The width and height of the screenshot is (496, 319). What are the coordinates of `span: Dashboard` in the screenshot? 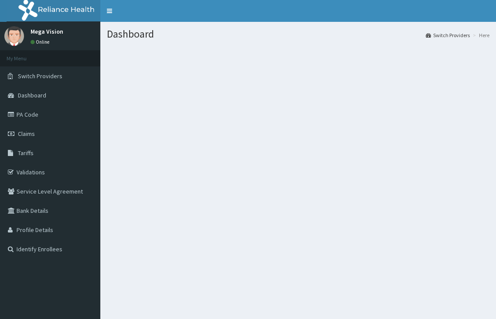 It's located at (32, 95).